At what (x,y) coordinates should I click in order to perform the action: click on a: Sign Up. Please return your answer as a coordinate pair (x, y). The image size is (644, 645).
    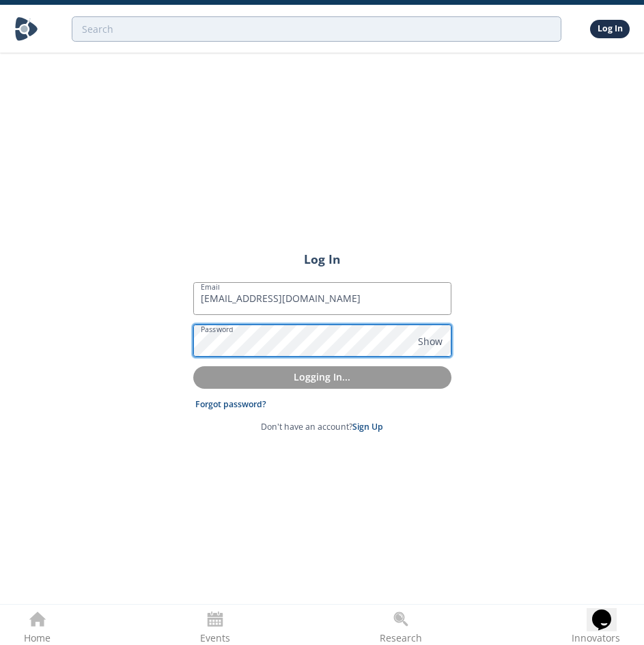
    Looking at the image, I should click on (367, 427).